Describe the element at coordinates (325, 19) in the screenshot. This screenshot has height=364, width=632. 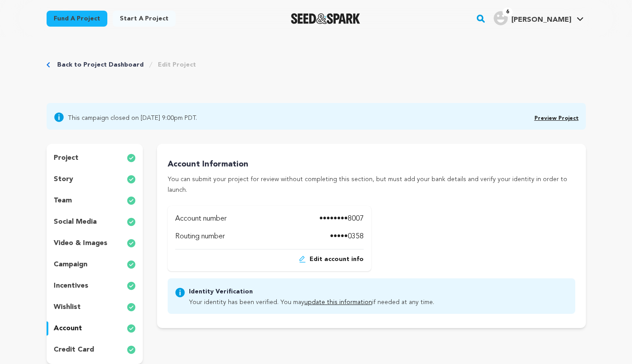
I see `img: Seed&Spark Logo Dark Mode` at that location.